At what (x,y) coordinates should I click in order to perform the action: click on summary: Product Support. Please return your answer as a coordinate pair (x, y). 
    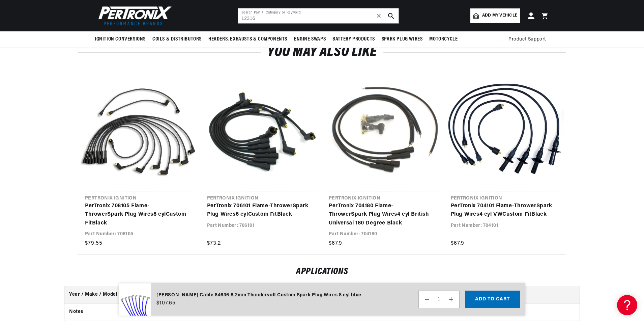
    Looking at the image, I should click on (528, 40).